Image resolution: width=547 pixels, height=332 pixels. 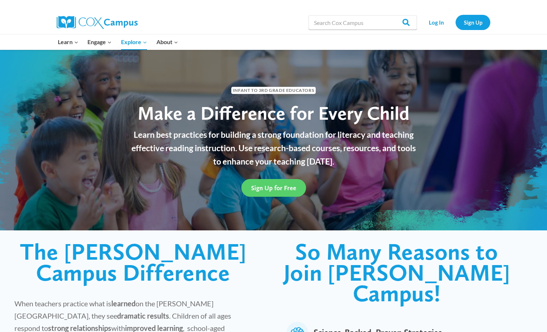 What do you see at coordinates (68, 42) in the screenshot?
I see `span: Learn` at bounding box center [68, 42].